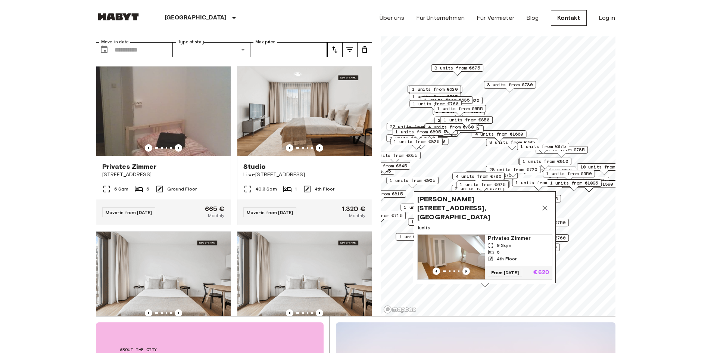 The image size is (711, 353). Describe the element at coordinates (413, 180) in the screenshot. I see `span: 1 units from €905` at that location.